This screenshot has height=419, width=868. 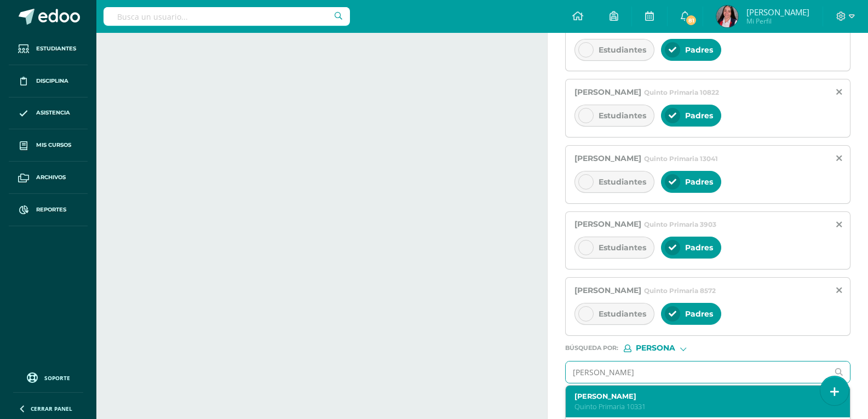 What do you see at coordinates (679, 290) in the screenshot?
I see `span: Quinto Primaria 8572` at bounding box center [679, 290].